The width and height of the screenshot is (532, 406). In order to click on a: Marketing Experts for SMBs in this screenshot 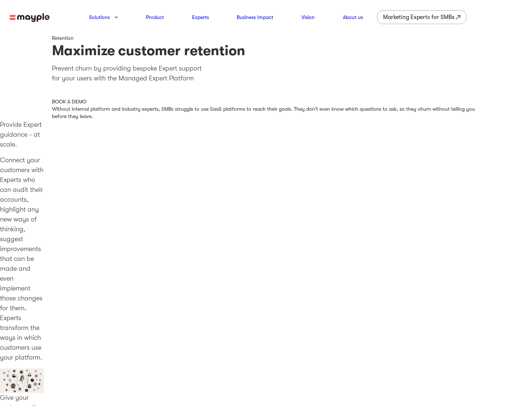, I will do `click(421, 17)`.